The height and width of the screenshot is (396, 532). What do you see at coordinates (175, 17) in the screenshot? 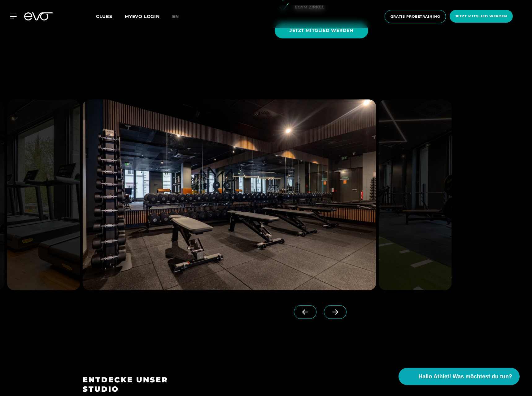
I see `span: en` at bounding box center [175, 17].